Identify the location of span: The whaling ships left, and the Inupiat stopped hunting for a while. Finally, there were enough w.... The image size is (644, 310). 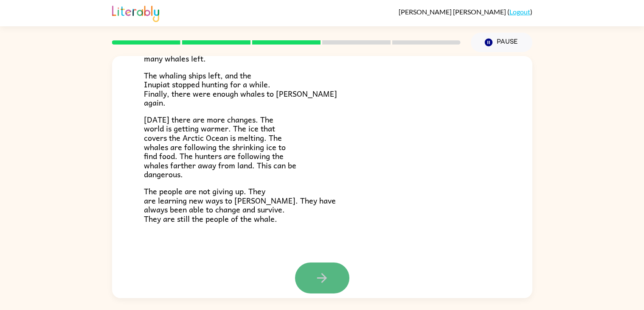
(240, 89).